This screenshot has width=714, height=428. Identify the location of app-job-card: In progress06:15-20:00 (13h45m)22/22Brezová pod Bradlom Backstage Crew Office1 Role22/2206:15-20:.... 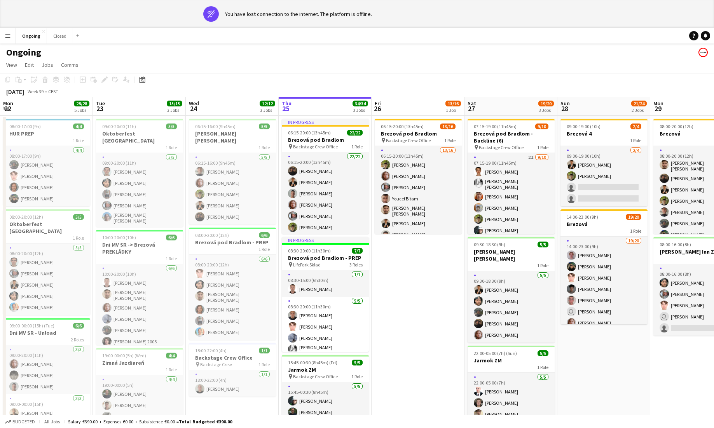
(325, 176).